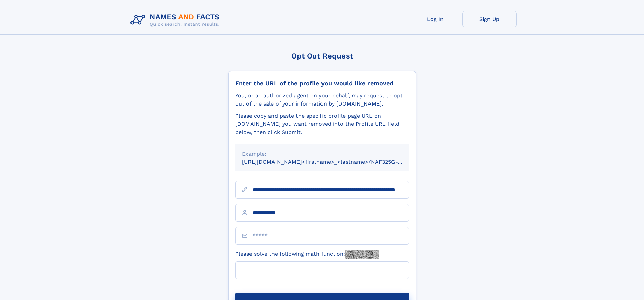 The width and height of the screenshot is (644, 300). What do you see at coordinates (307, 254) in the screenshot?
I see `label: Please solve the following math function:` at bounding box center [307, 254].